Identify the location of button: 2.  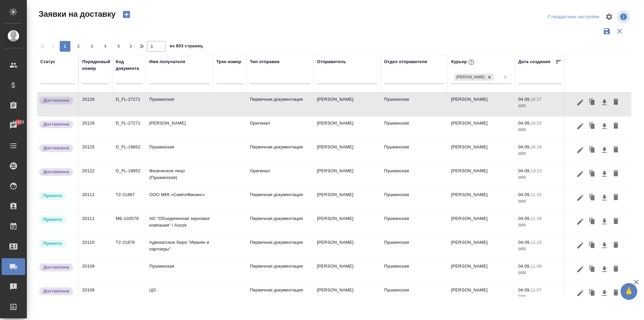
(78, 47).